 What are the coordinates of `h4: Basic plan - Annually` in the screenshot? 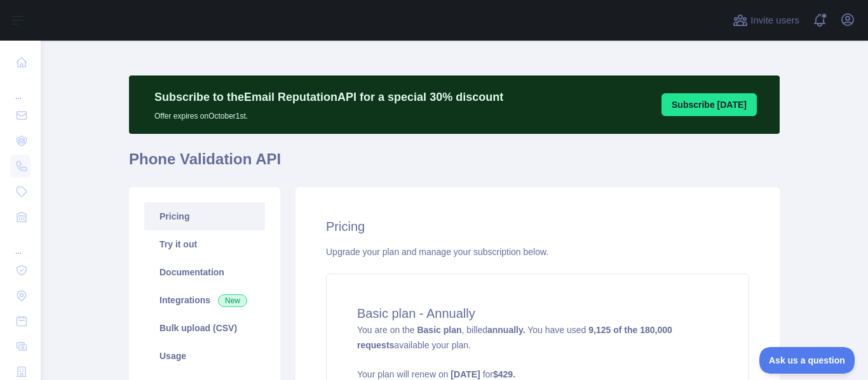 It's located at (537, 313).